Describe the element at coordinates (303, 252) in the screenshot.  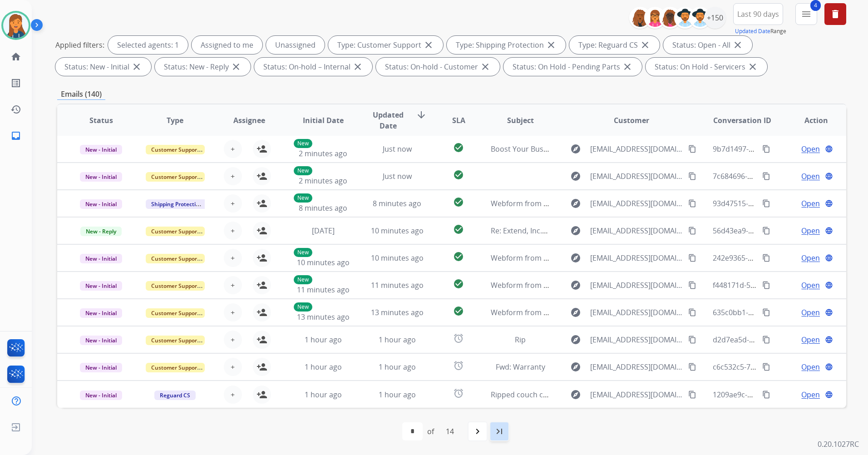
I see `p: New` at that location.